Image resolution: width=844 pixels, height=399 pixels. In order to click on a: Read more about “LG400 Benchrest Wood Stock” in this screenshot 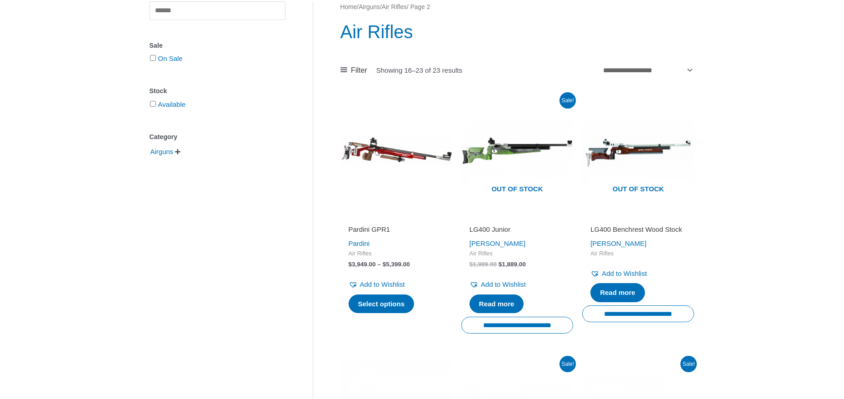, I will do `click(617, 293)`.